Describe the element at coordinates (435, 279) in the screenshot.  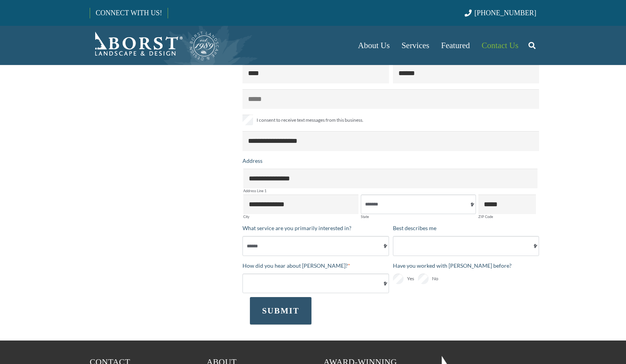
I see `span: No` at that location.